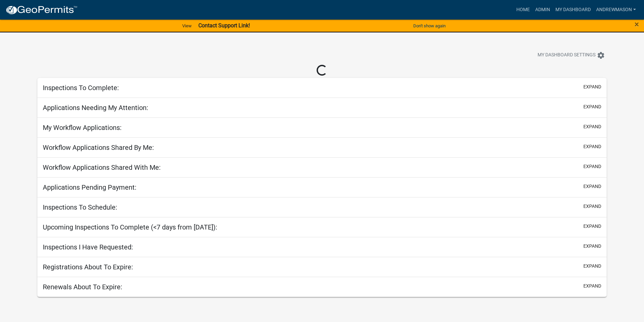 This screenshot has height=322, width=644. What do you see at coordinates (88, 247) in the screenshot?
I see `h5: Inspections I Have Requested:` at bounding box center [88, 247].